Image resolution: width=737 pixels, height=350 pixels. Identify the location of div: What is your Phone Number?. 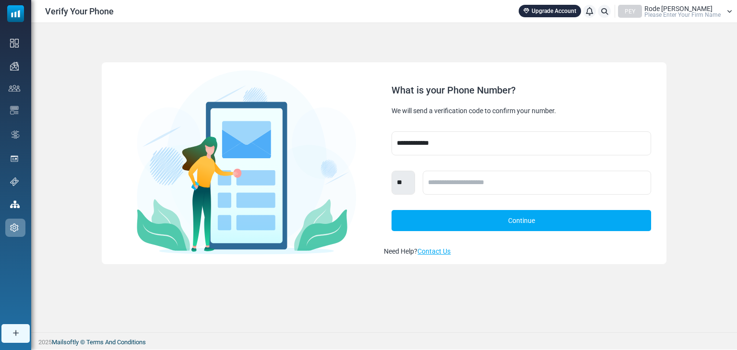
(521, 90).